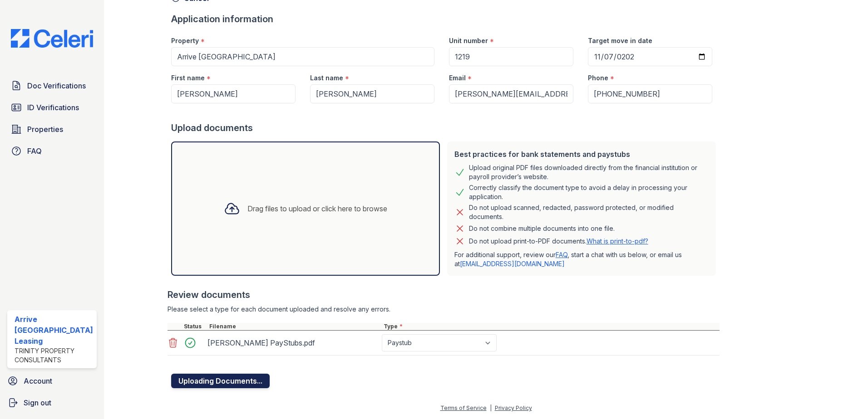 The image size is (868, 419). What do you see at coordinates (551, 327) in the screenshot?
I see `div: Type` at bounding box center [551, 327].